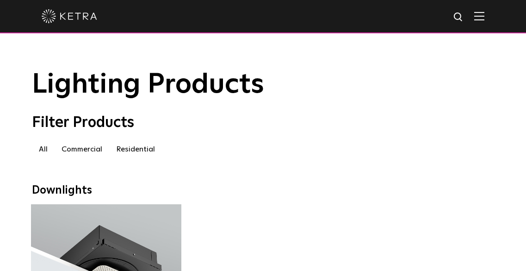 The image size is (526, 271). What do you see at coordinates (82, 149) in the screenshot?
I see `label: Commercial` at bounding box center [82, 149].